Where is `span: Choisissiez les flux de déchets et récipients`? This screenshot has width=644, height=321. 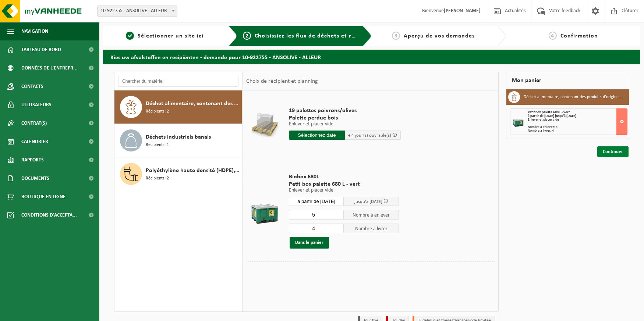
span: Choisissiez les flux de déchets et récipients is located at coordinates (315, 36).